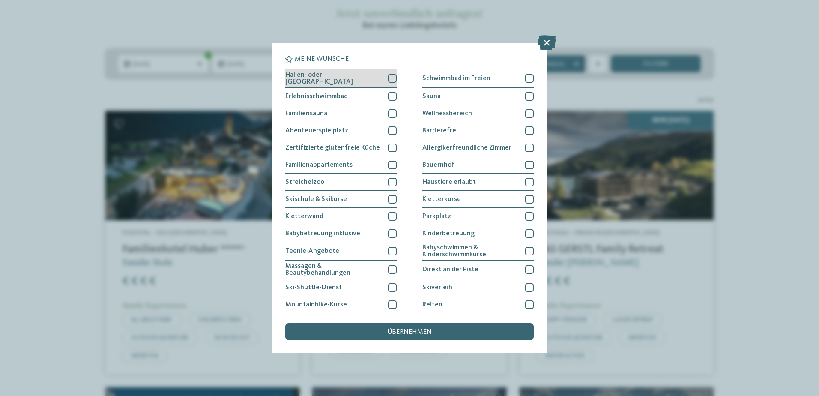  I want to click on span: Streichelzoo, so click(305, 182).